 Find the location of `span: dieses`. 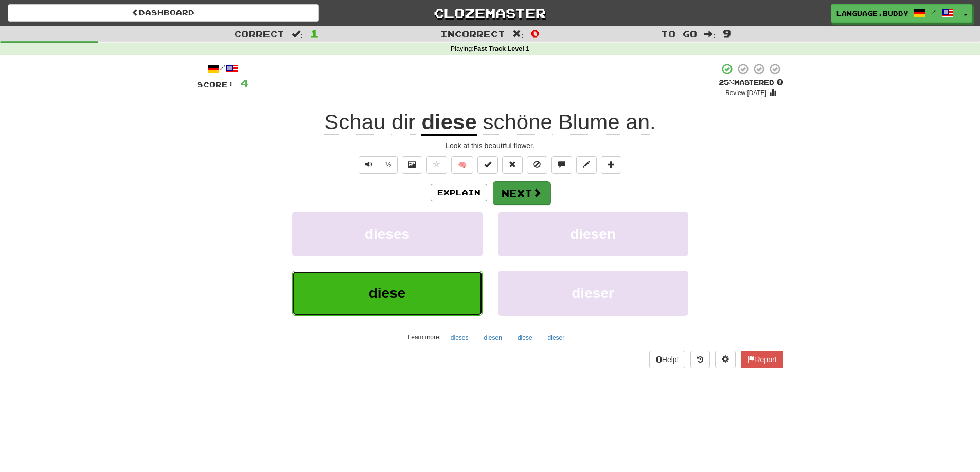

span: dieses is located at coordinates (387, 234).